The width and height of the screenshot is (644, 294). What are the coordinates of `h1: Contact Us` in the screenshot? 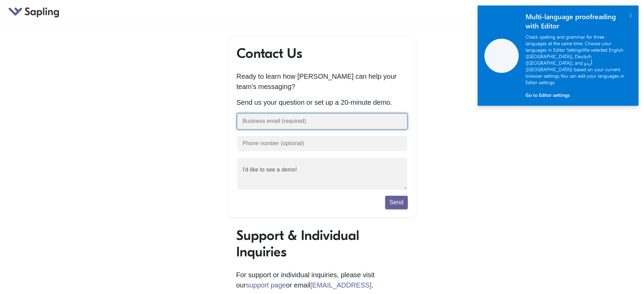 It's located at (322, 54).